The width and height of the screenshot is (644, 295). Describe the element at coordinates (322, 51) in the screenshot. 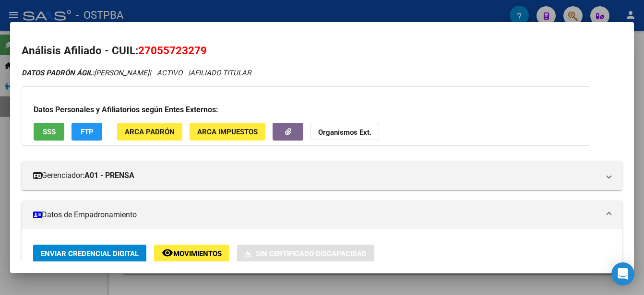

I see `h2: Análisis Afiliado - CUIL:` at that location.